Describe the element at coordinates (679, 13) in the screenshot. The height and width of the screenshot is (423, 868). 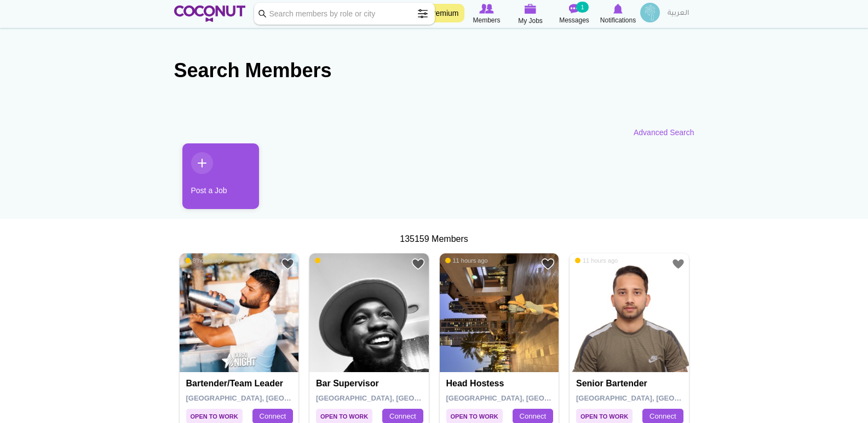
I see `a: العربية` at that location.